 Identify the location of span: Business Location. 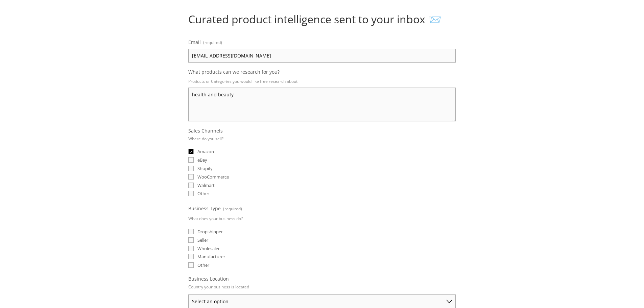
(208, 279).